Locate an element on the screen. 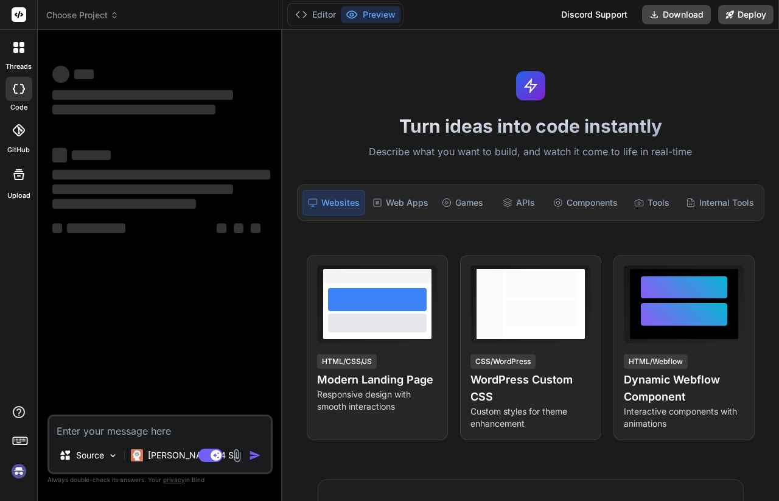 This screenshot has width=779, height=501. p: Responsive design with smooth interactions is located at coordinates (377, 400).